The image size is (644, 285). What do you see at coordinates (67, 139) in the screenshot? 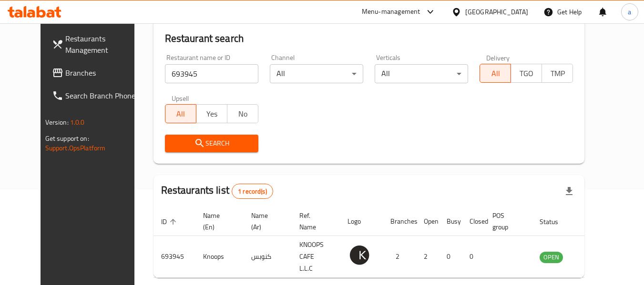
I see `span: Get support on:` at bounding box center [67, 139].